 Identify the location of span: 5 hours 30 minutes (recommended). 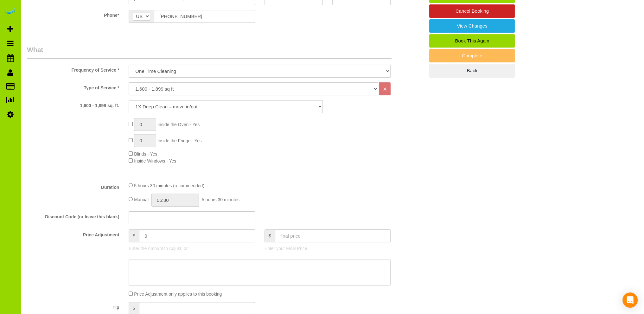
(169, 185).